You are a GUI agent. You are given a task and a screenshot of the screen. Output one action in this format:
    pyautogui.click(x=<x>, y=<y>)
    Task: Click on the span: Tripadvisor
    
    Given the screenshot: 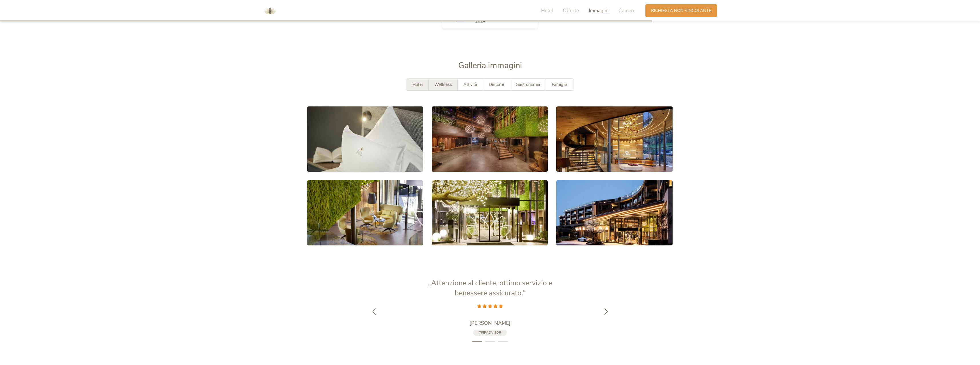 What is the action you would take?
    pyautogui.click(x=490, y=333)
    